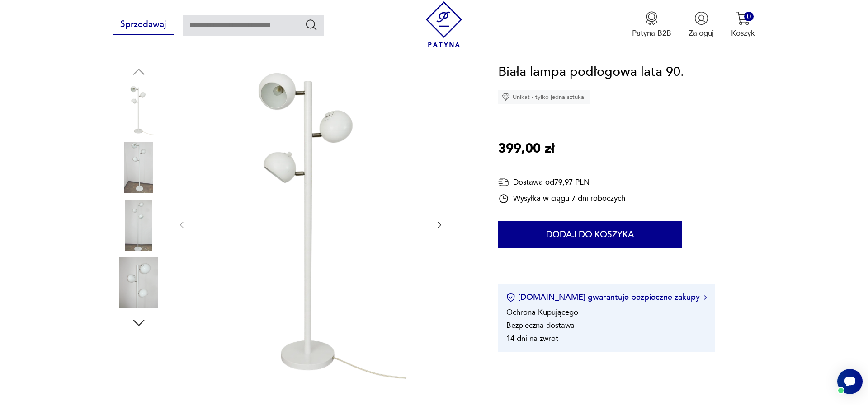  I want to click on img: Ikona strzałki w prawo, so click(705, 298).